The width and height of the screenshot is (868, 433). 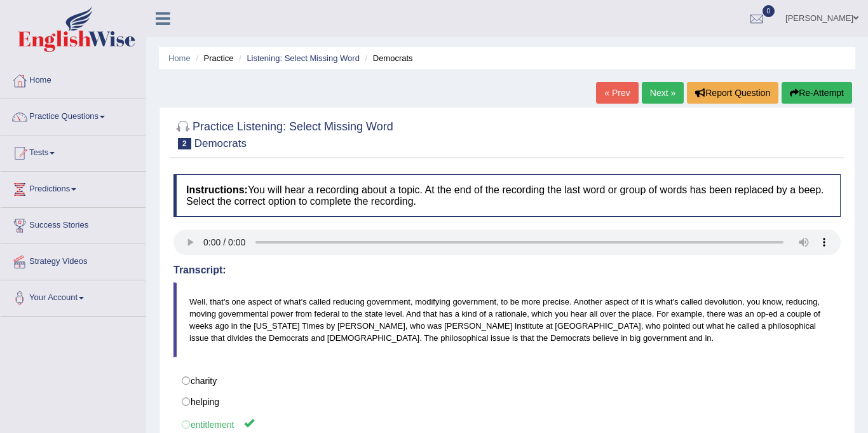 What do you see at coordinates (220, 143) in the screenshot?
I see `small: Democrats` at bounding box center [220, 143].